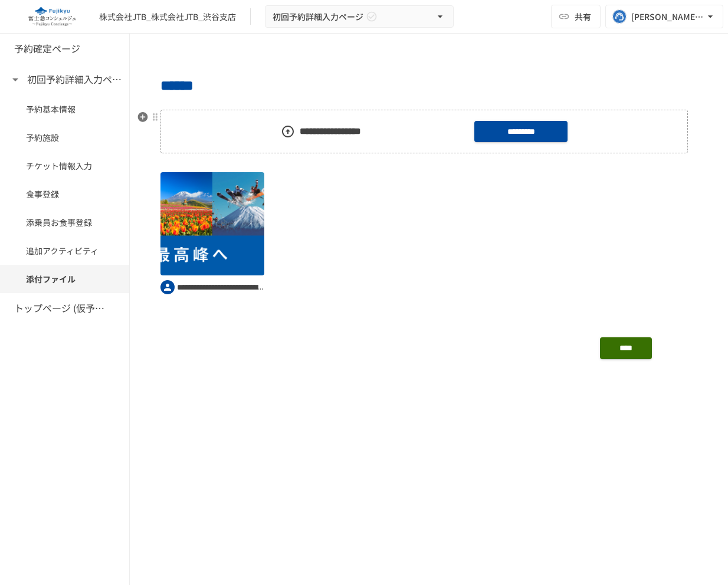  I want to click on span: 初回予約詳細入力ページ, so click(318, 17).